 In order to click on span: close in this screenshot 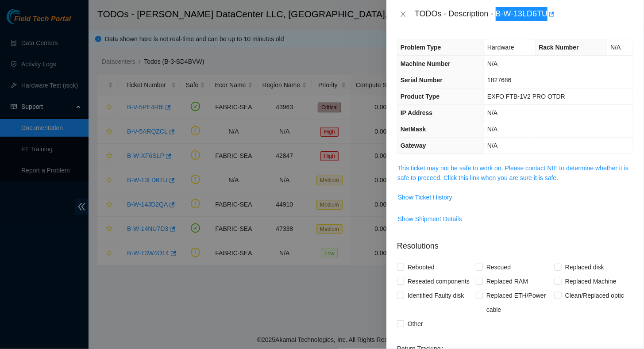, I will do `click(403, 14)`.